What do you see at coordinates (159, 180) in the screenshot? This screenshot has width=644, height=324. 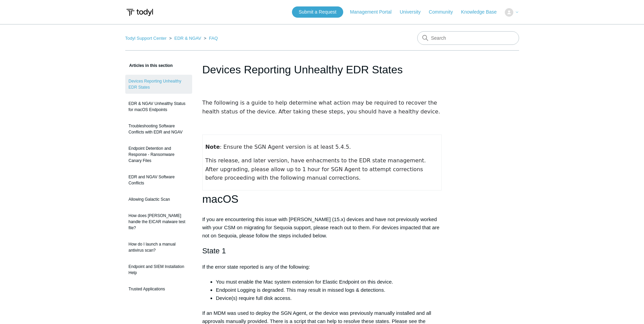 I see `a: EDR and NGAV Software Conflicts` at bounding box center [159, 180].